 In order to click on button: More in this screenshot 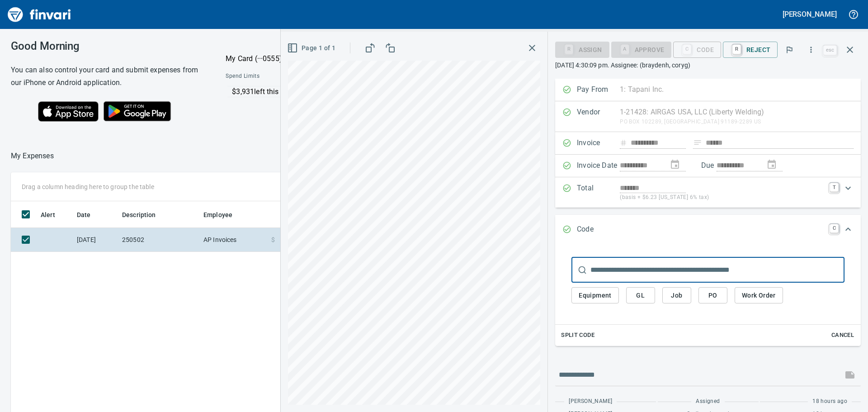, I will do `click(811, 49)`.